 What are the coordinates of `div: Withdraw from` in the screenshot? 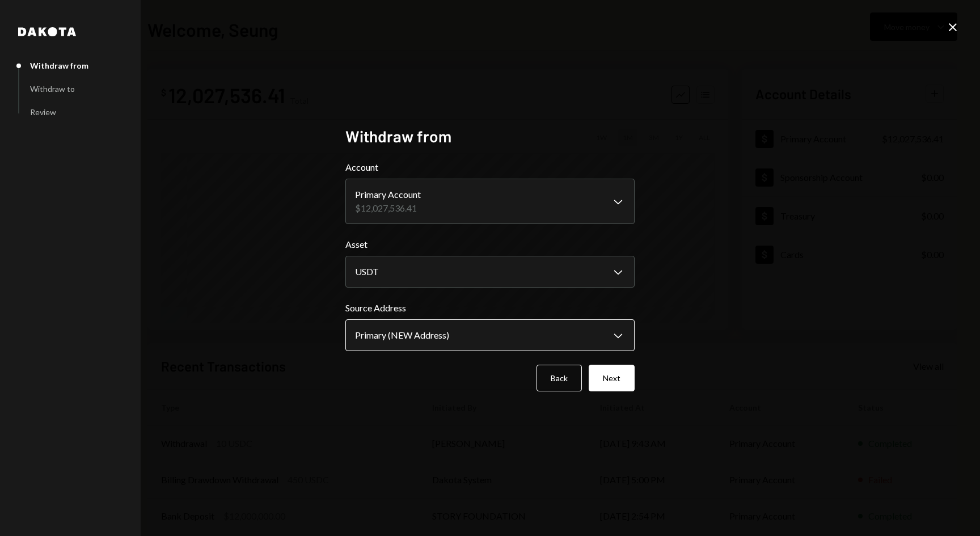 It's located at (59, 65).